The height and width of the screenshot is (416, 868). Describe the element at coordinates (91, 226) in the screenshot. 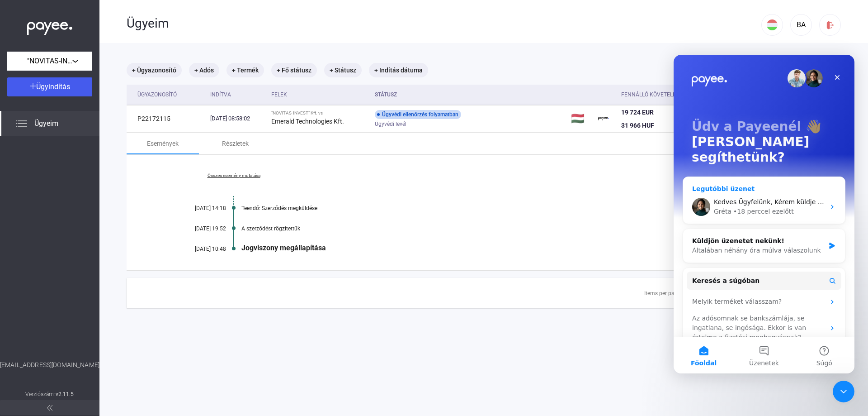

I see `button: Keresés a súgóban` at that location.